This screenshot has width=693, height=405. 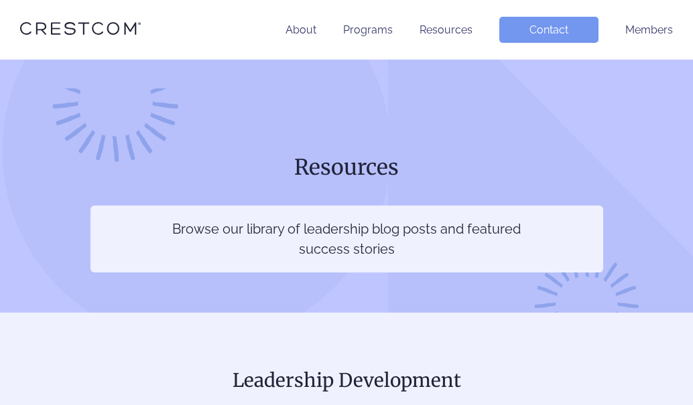 I want to click on h2: Leadership Development, so click(x=346, y=380).